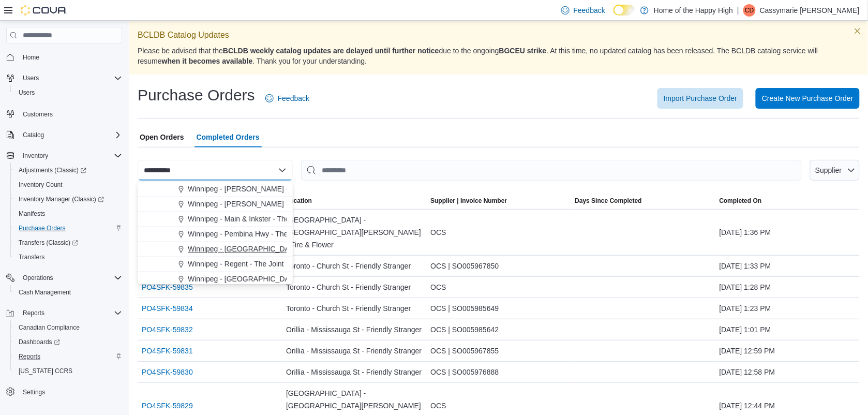 Image resolution: width=868 pixels, height=415 pixels. What do you see at coordinates (287, 99) in the screenshot?
I see `a: Feedback` at bounding box center [287, 99].